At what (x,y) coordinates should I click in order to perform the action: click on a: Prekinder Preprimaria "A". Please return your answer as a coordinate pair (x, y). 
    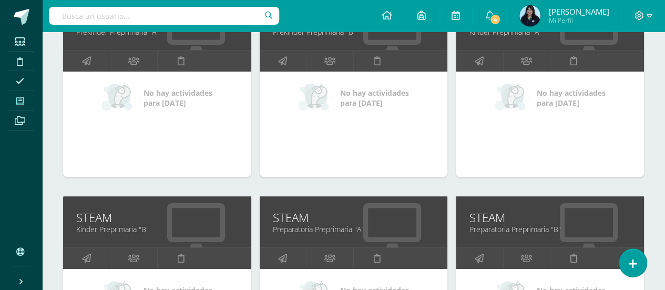
    Looking at the image, I should click on (157, 32).